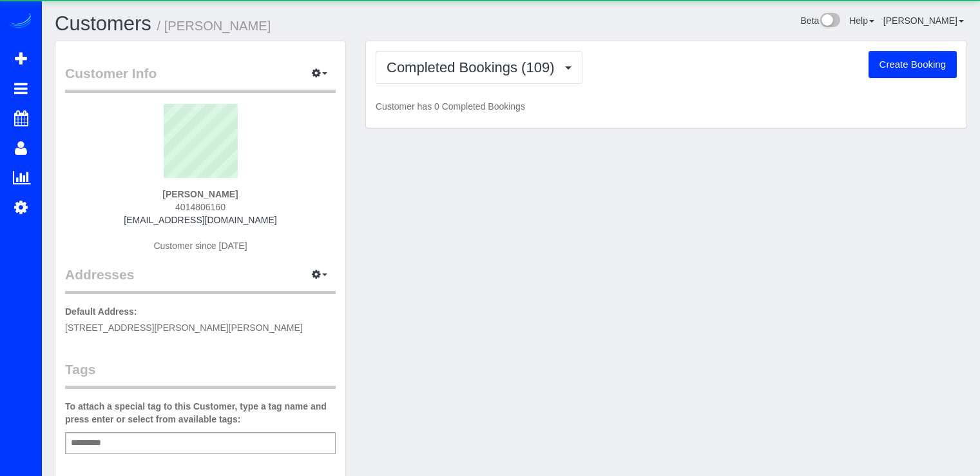 The width and height of the screenshot is (980, 476). I want to click on legend: Customer Info, so click(200, 78).